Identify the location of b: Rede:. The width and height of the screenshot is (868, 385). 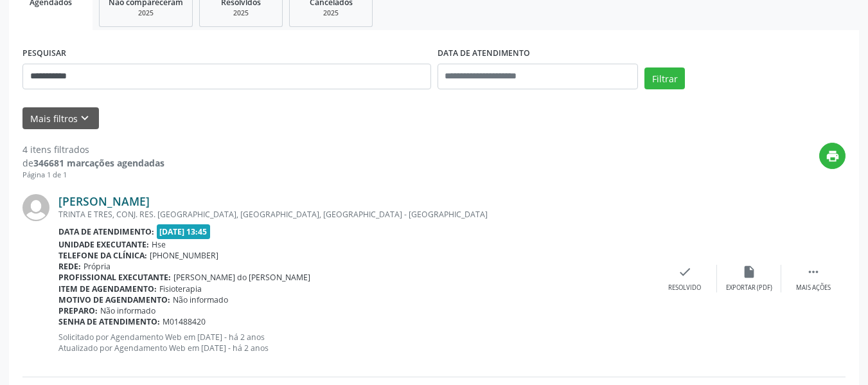
(69, 266).